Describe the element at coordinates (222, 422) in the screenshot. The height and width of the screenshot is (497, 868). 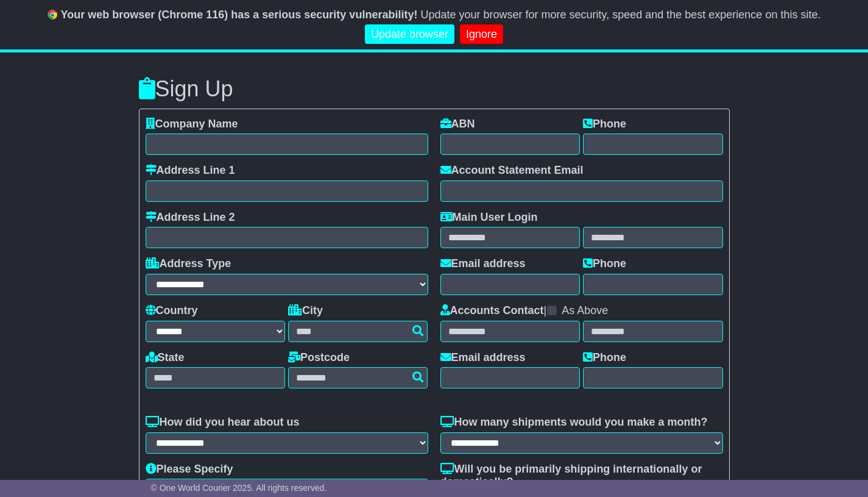
I see `label: How did you hear about us` at that location.